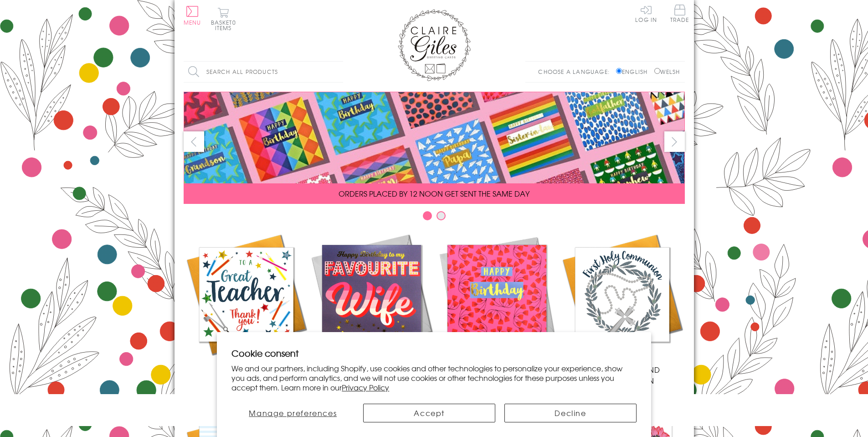  I want to click on button: Accept, so click(429, 412).